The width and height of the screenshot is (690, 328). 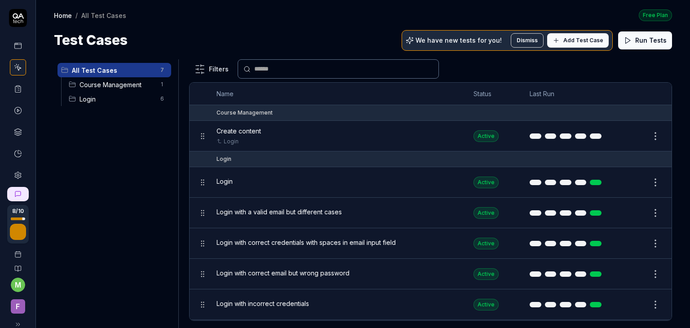 I want to click on button: F, so click(x=18, y=304).